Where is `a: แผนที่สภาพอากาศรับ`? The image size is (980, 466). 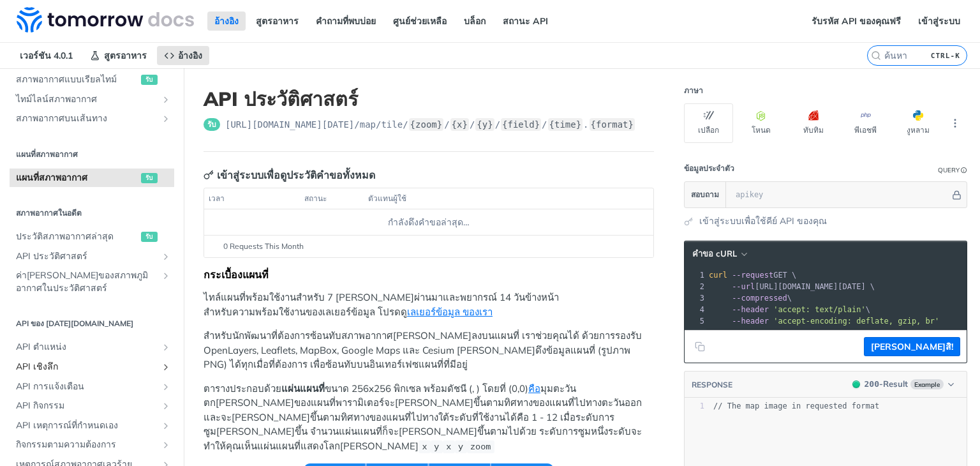 a: แผนที่สภาพอากาศรับ is located at coordinates (92, 178).